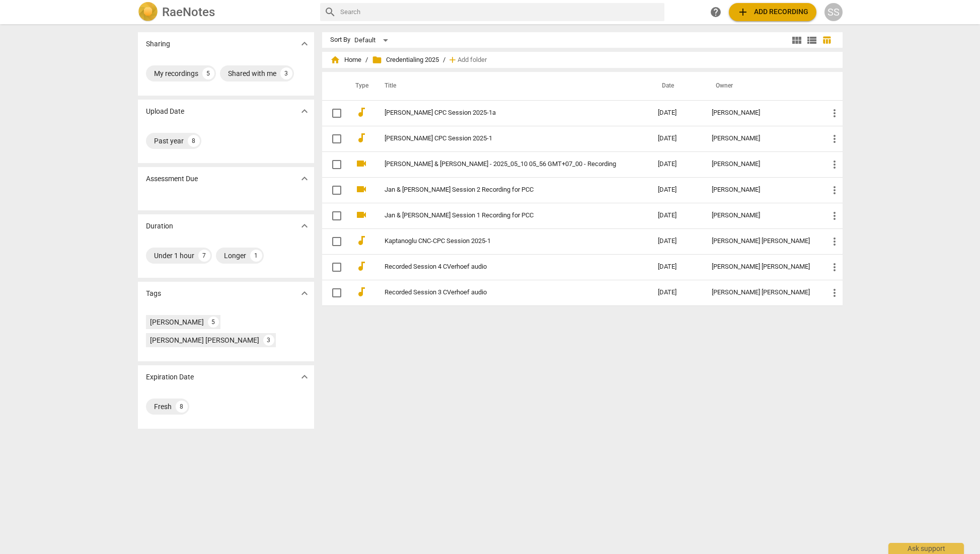 This screenshot has width=980, height=554. Describe the element at coordinates (153, 293) in the screenshot. I see `p: Tags` at that location.